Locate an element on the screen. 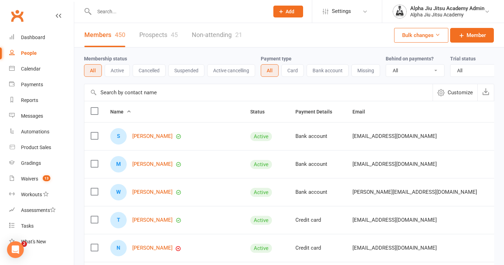  div: 21 is located at coordinates (239, 35).